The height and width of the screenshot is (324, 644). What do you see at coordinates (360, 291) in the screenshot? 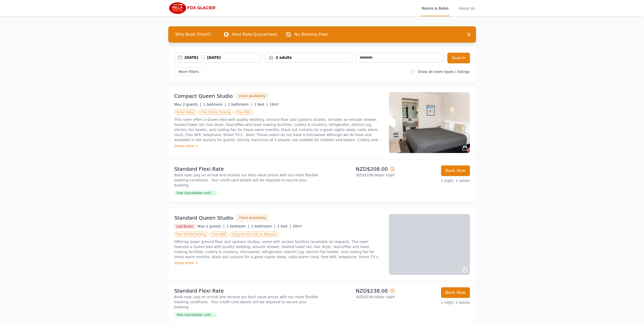
I see `p: NZD$238.00` at bounding box center [360, 291].